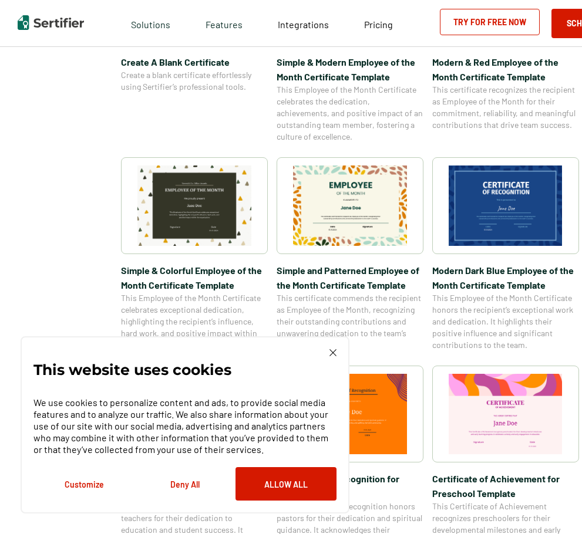 This screenshot has height=534, width=582. What do you see at coordinates (194, 322) in the screenshot?
I see `span: This Employee of the Month Certificate celebrates exceptional dedication, highlighting the recipi...` at bounding box center [194, 322].